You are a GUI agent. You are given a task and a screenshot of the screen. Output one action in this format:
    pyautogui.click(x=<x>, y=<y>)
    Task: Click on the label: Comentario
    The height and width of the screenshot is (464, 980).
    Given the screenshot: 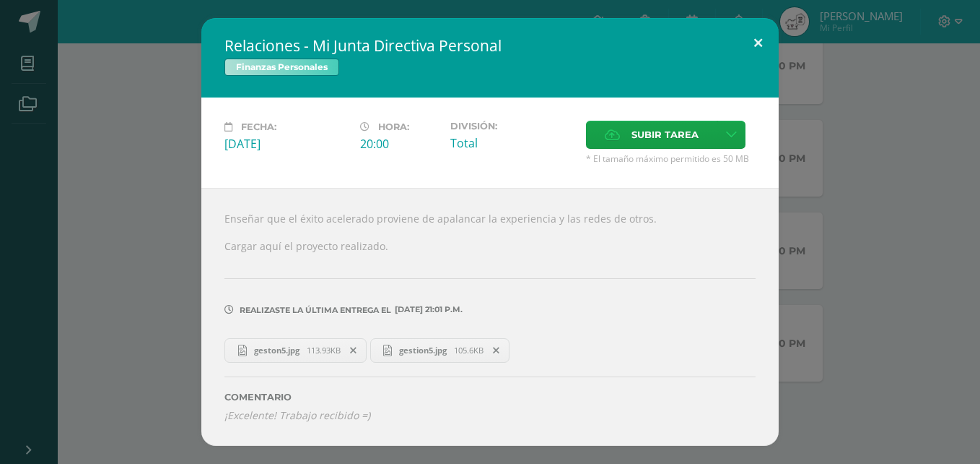 What is the action you would take?
    pyautogui.click(x=490, y=397)
    